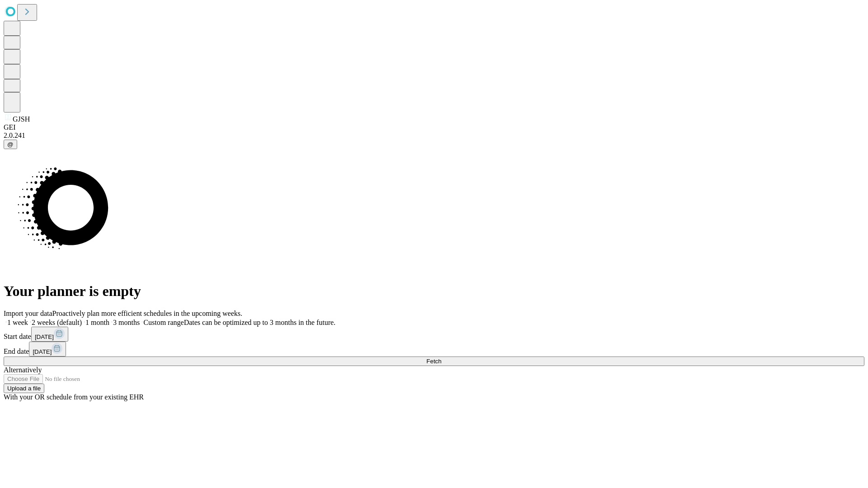 The image size is (868, 488). What do you see at coordinates (126, 322) in the screenshot?
I see `span: 3 months` at bounding box center [126, 322].